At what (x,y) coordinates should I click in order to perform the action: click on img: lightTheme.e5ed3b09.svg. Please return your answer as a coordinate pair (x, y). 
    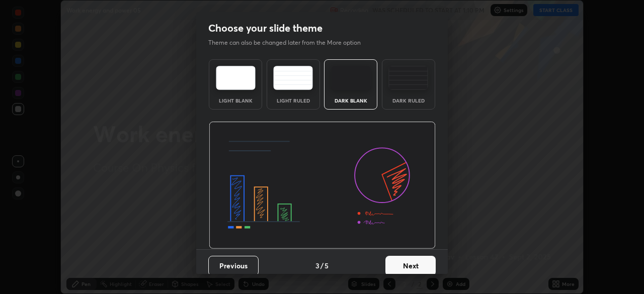
    Looking at the image, I should click on (236, 78).